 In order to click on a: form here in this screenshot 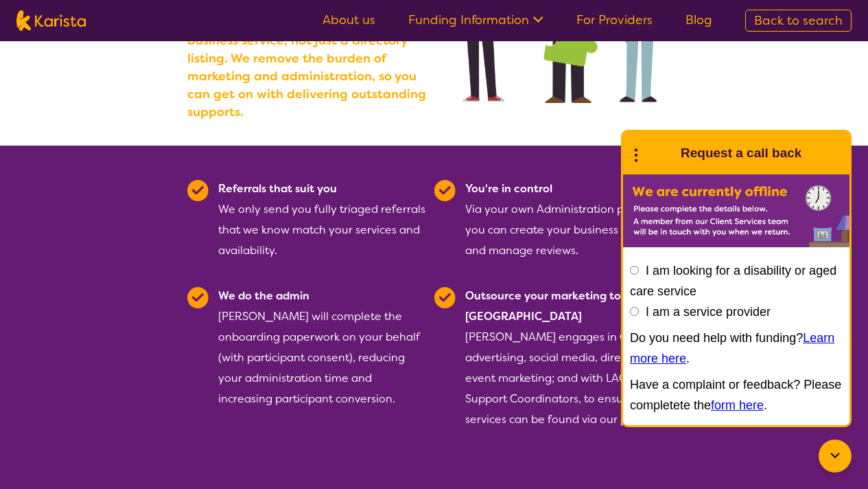, I will do `click(737, 405)`.